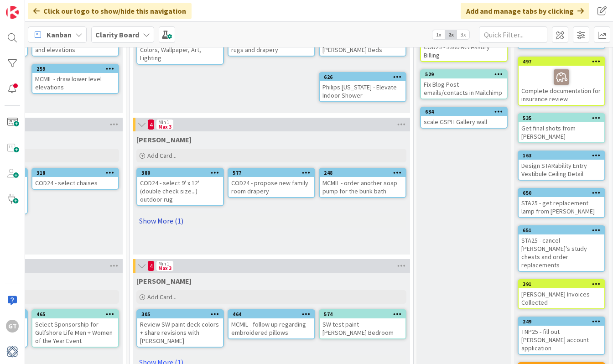 Image resolution: width=613 pixels, height=364 pixels. What do you see at coordinates (363, 187) in the screenshot?
I see `div: MCMIL - order another soap pump for the bunk bath` at bounding box center [363, 187].